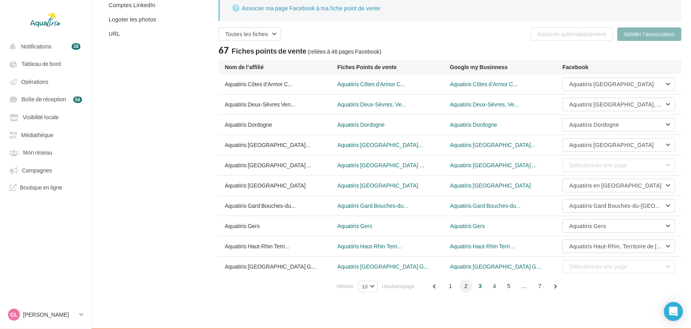 The image size is (691, 329). I want to click on button: Valider l'association, so click(649, 34).